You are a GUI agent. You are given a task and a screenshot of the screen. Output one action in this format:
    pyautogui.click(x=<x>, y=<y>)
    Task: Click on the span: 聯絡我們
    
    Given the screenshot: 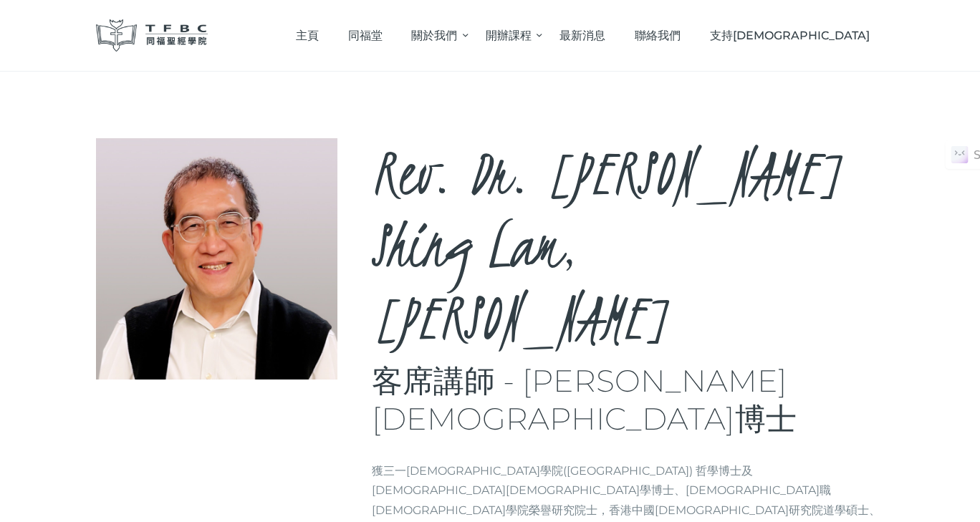 What is the action you would take?
    pyautogui.click(x=658, y=35)
    